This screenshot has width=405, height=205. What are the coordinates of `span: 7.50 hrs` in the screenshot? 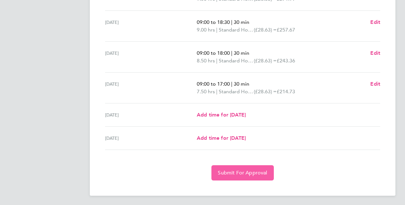 It's located at (206, 91).